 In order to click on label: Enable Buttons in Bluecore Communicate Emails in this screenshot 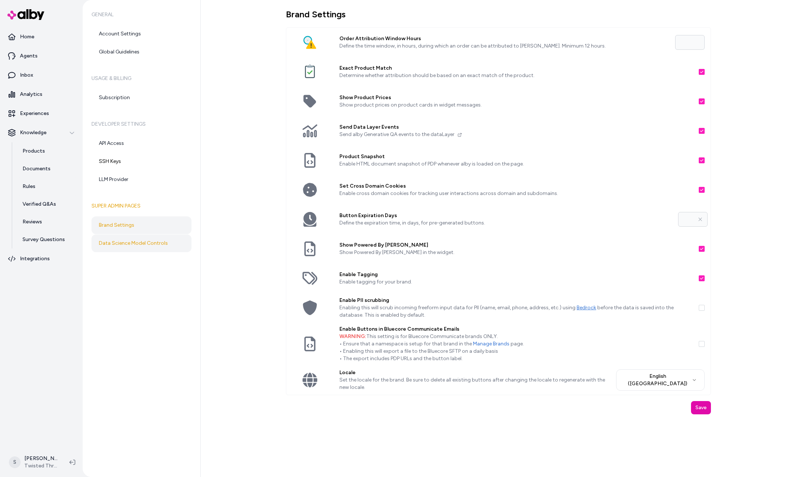, I will do `click(516, 329)`.